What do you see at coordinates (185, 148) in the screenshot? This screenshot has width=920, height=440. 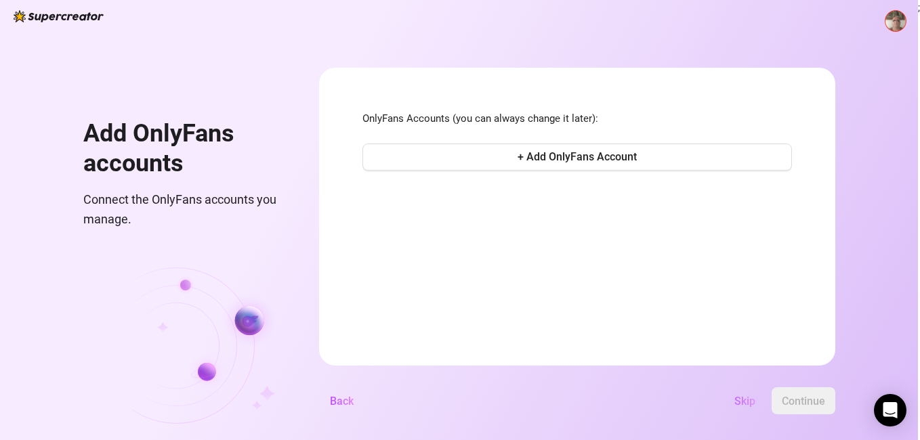 I see `h1: Add OnlyFans accounts` at bounding box center [185, 148].